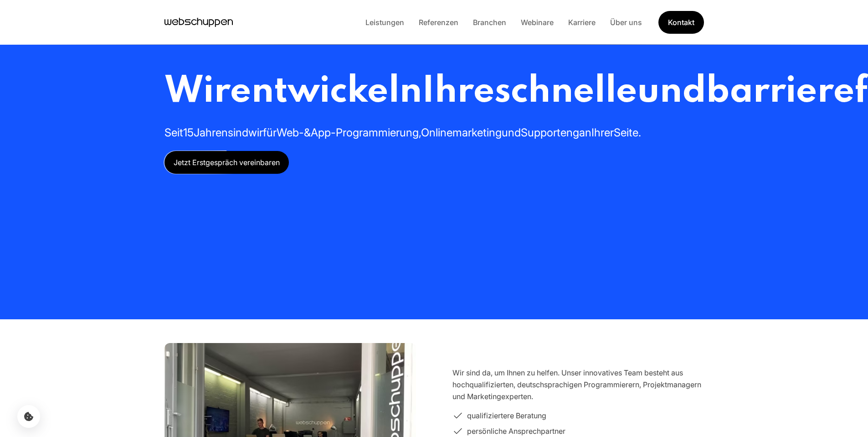 This screenshot has height=437, width=868. What do you see at coordinates (537, 22) in the screenshot?
I see `a: Webinare` at bounding box center [537, 22].